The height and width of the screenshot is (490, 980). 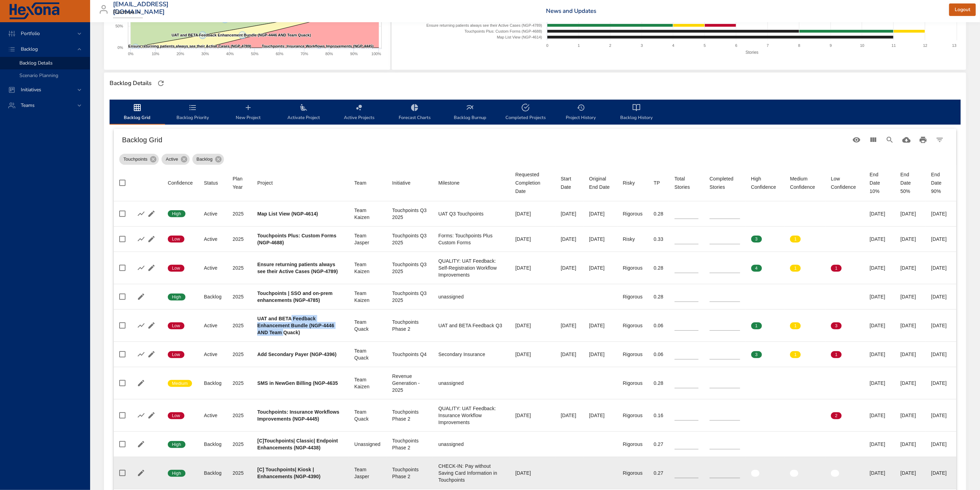 What do you see at coordinates (659, 183) in the screenshot?
I see `span: TP` at bounding box center [659, 183].